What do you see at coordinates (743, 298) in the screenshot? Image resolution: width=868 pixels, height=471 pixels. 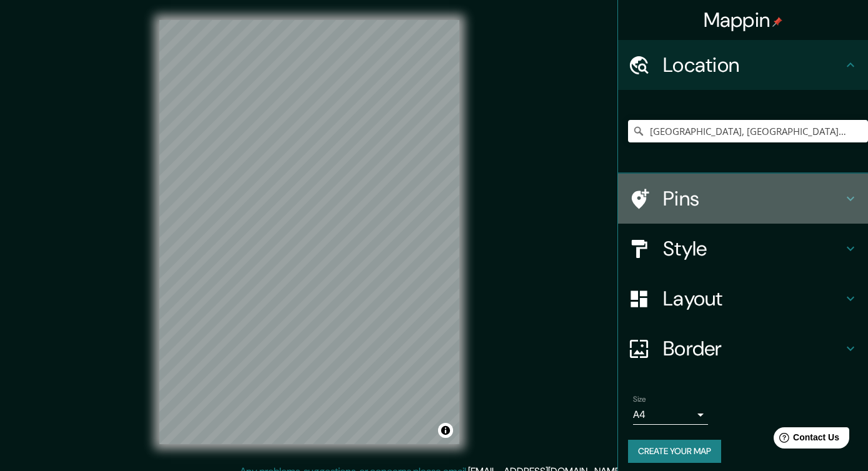 I see `div: Layout` at bounding box center [743, 298].